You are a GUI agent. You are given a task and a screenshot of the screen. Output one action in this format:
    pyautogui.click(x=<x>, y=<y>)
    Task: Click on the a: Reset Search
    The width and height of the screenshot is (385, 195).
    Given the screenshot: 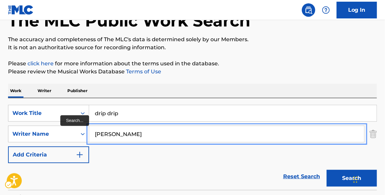 What is the action you would take?
    pyautogui.click(x=301, y=176)
    